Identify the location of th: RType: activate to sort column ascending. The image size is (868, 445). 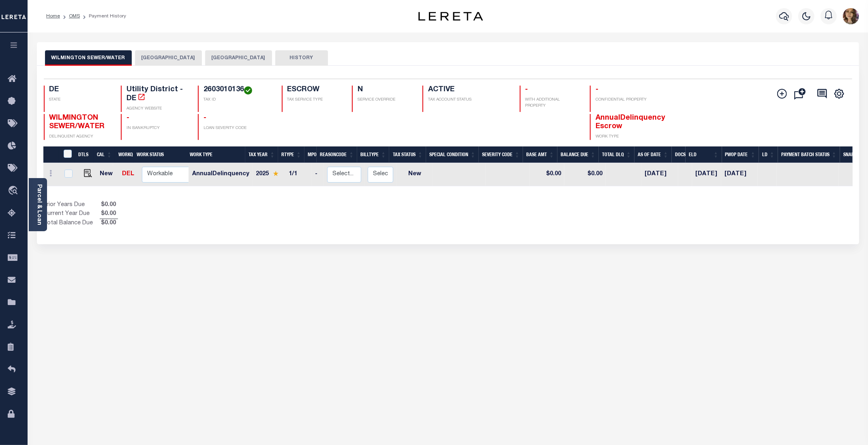
(291, 154).